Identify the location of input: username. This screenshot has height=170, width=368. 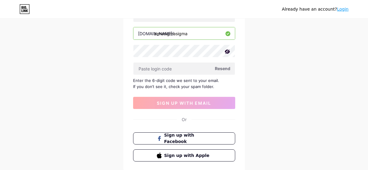
(184, 33).